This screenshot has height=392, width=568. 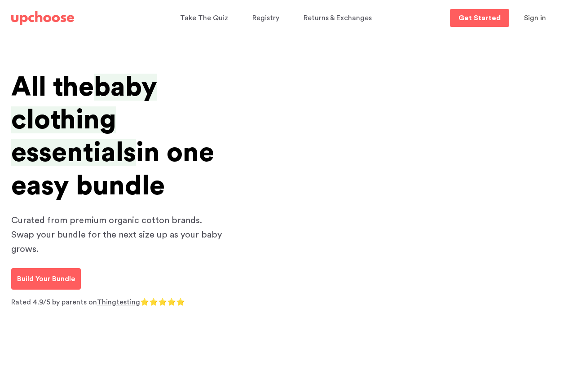 What do you see at coordinates (480, 18) in the screenshot?
I see `a: Get Started` at bounding box center [480, 18].